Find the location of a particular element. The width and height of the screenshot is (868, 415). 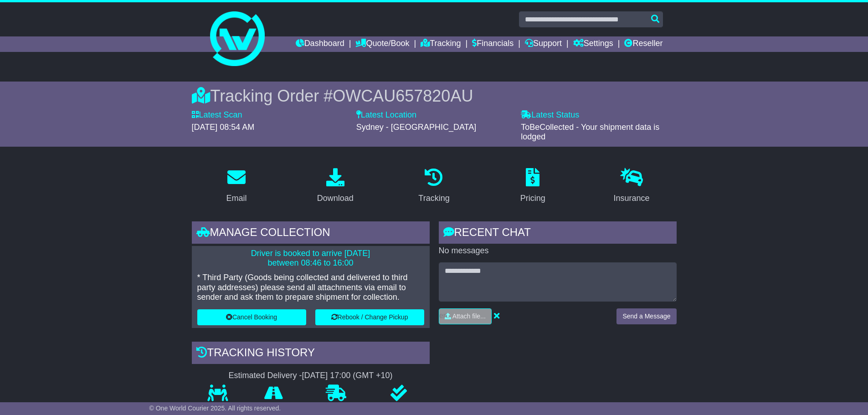

a: Email is located at coordinates (236, 187).